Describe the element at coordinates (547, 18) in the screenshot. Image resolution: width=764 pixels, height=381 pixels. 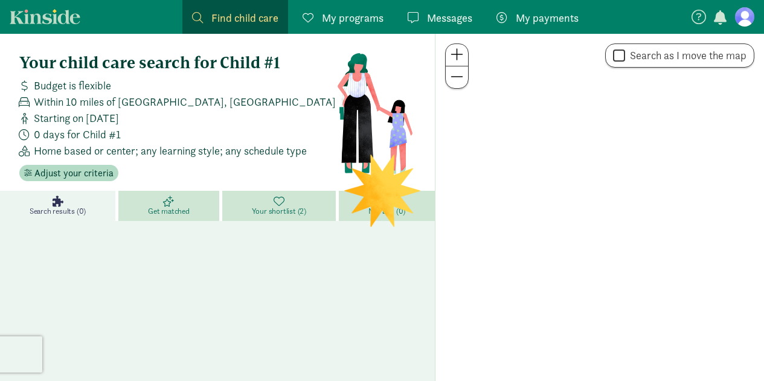
I see `span: My payments` at that location.